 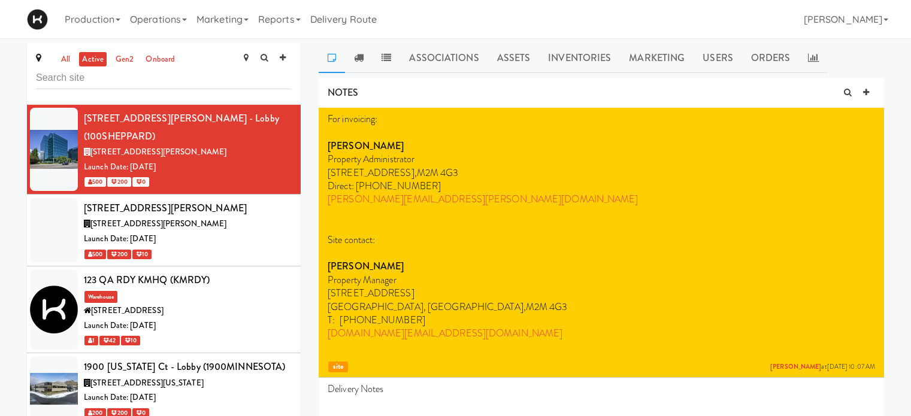 I want to click on input: Search site, so click(x=163, y=78).